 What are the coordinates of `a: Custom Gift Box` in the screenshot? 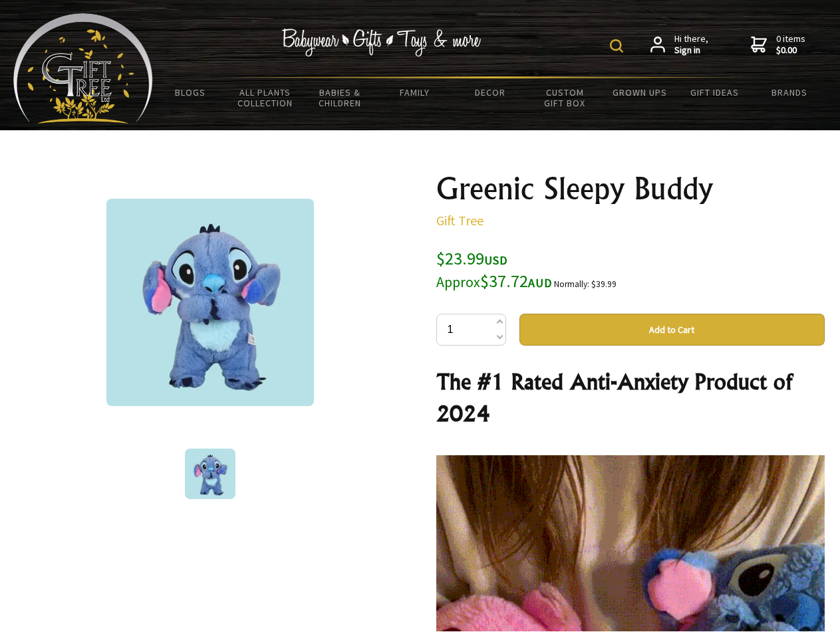 It's located at (565, 98).